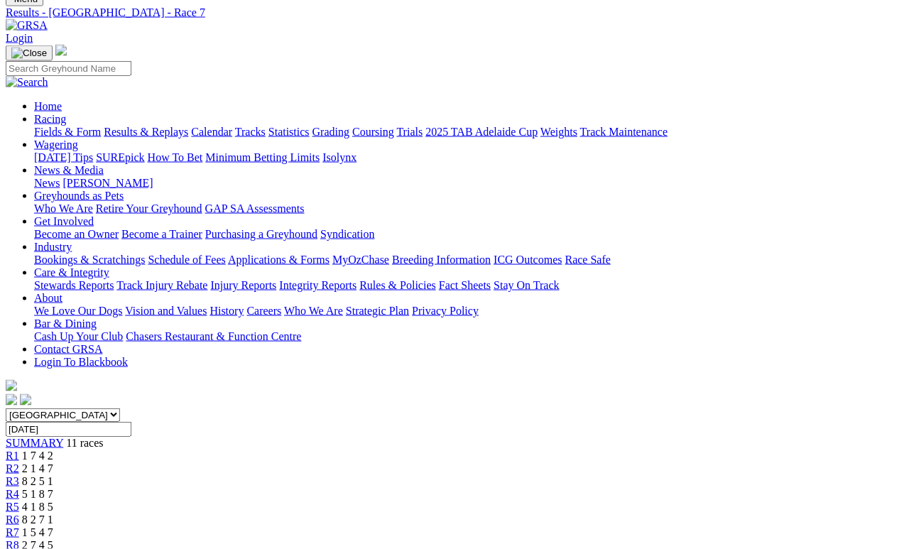 The width and height of the screenshot is (909, 549). Describe the element at coordinates (469, 158) in the screenshot. I see `div: Wagering` at that location.